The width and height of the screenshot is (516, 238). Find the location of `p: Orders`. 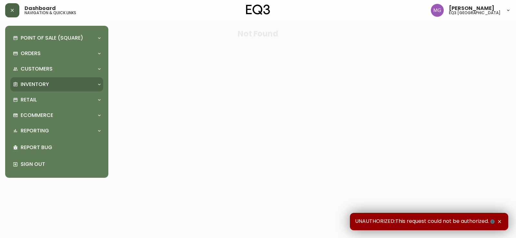

p: Orders is located at coordinates (31, 54).